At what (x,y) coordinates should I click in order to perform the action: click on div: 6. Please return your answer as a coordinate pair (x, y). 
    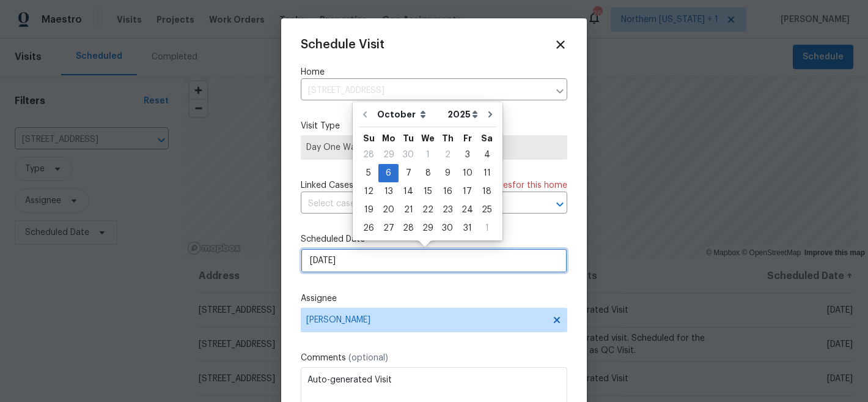
    Looking at the image, I should click on (388, 173).